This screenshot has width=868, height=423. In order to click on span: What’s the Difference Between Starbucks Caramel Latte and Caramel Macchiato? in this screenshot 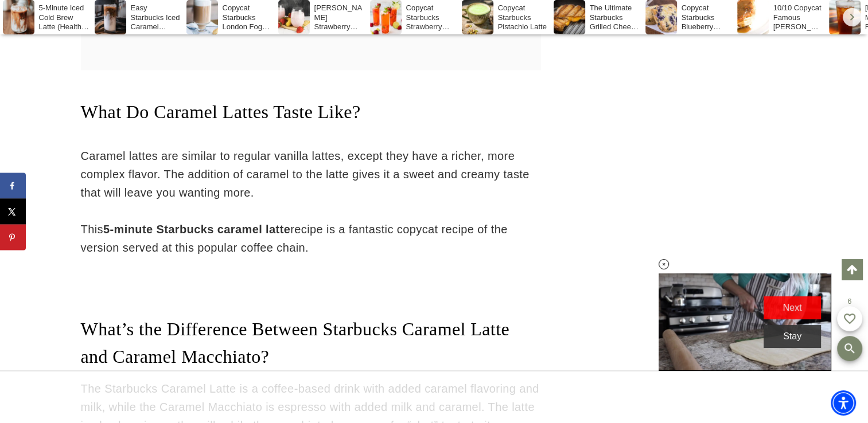, I will do `click(295, 342)`.